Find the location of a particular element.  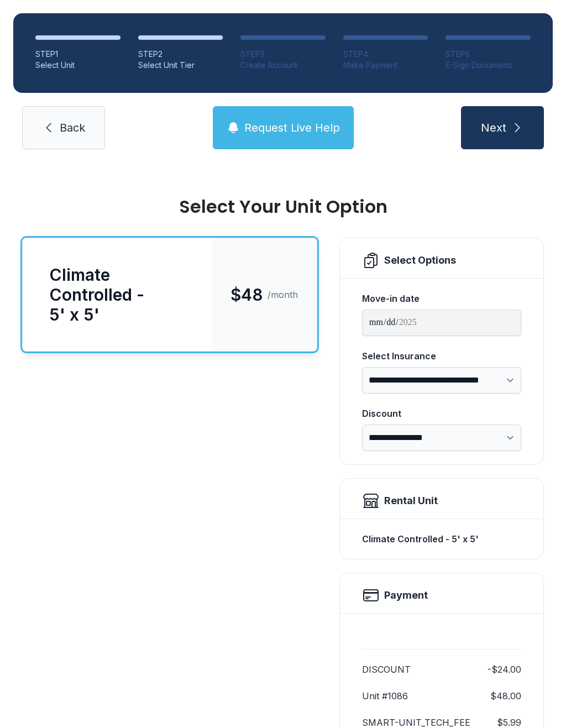

span: Next is located at coordinates (493, 128).